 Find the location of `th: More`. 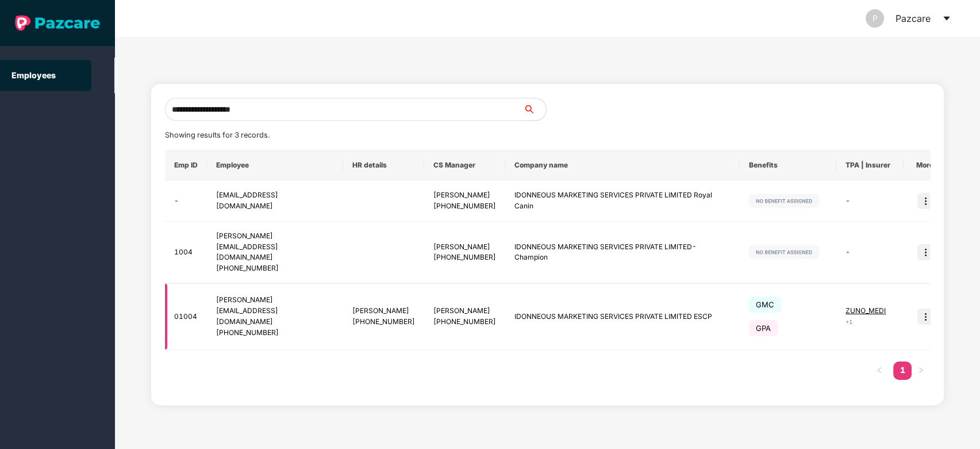

th: More is located at coordinates (924, 165).